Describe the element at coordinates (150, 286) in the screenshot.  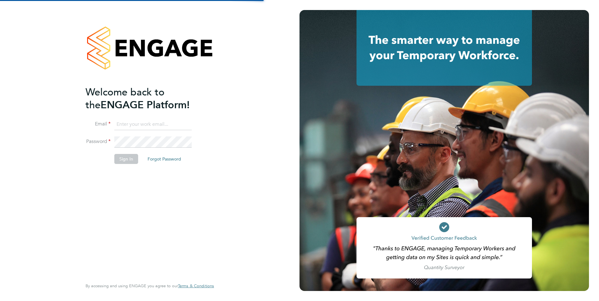
I see `span: By accessing and using ENGAGE you agree to our` at that location.